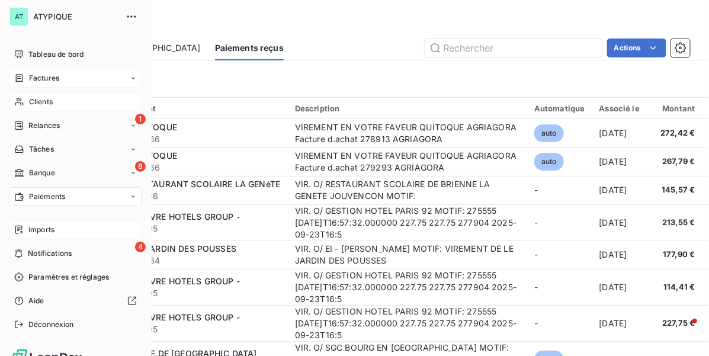 The image size is (709, 356). What do you see at coordinates (36, 301) in the screenshot?
I see `span: Aide` at bounding box center [36, 301].